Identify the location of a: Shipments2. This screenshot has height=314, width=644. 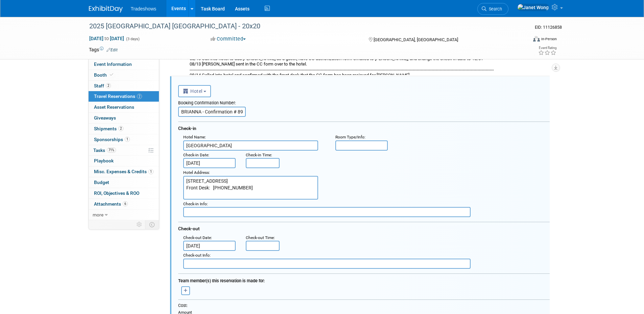
(124, 129).